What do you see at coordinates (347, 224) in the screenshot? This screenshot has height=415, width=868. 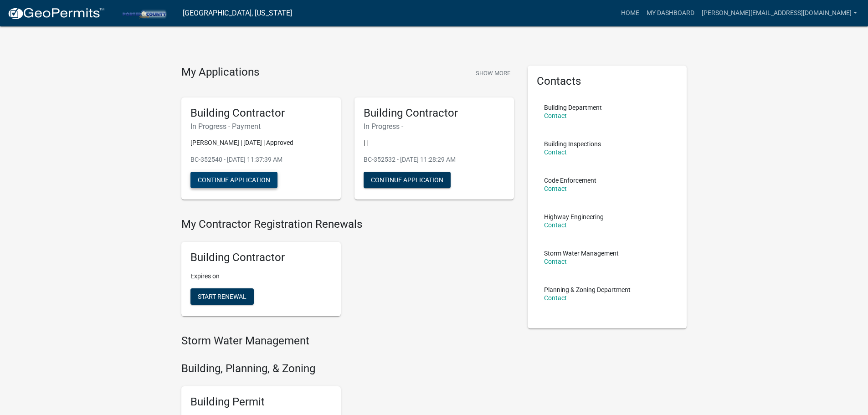 I see `h4: My Contractor Registration Renewals` at bounding box center [347, 224].